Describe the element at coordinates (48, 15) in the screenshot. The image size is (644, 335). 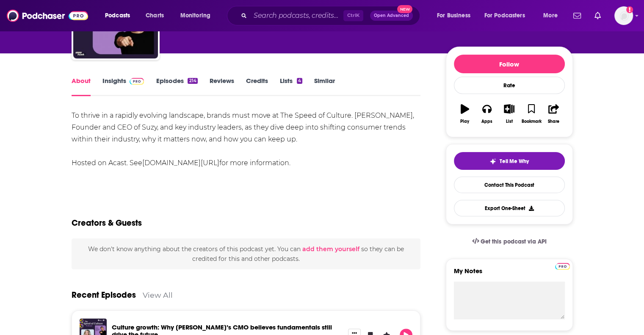
I see `a: Podchaser - Follow, Share and Rate Podcasts` at that location.